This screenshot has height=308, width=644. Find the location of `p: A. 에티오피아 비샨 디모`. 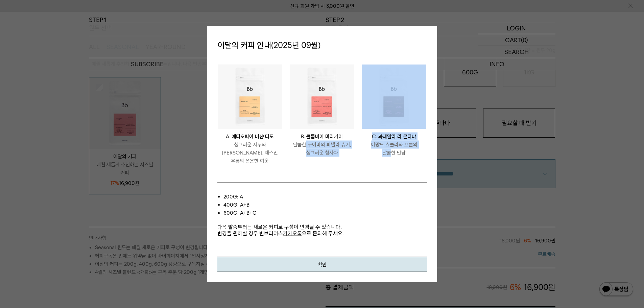

p: A. 에티오피아 비샨 디모 is located at coordinates (250, 137).